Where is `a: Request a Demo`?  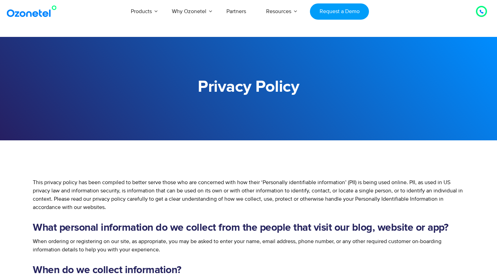 a: Request a Demo is located at coordinates (339, 11).